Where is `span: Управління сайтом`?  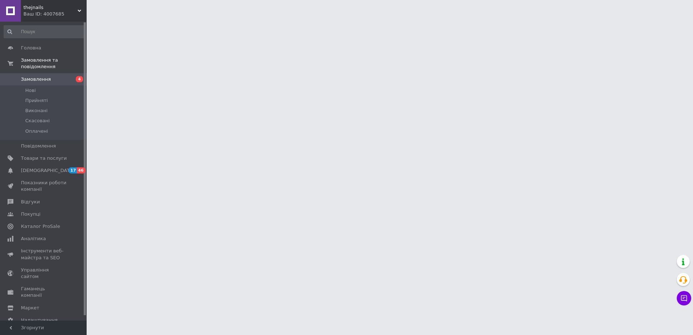 span: Управління сайтом is located at coordinates (44, 274).